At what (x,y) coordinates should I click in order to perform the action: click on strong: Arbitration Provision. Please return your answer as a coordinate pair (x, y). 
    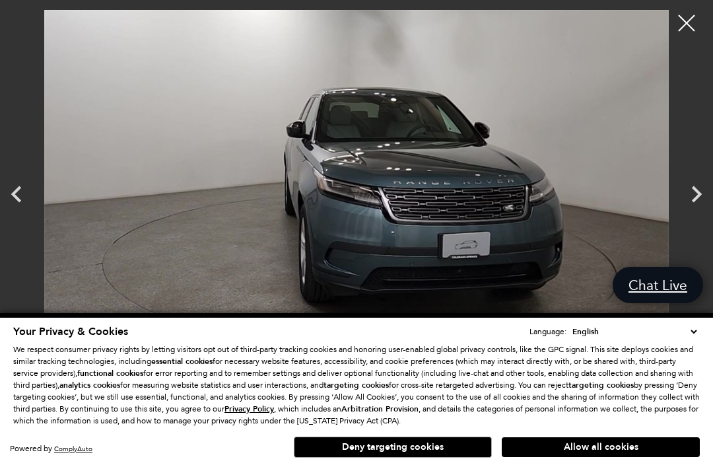
    Looking at the image, I should click on (380, 409).